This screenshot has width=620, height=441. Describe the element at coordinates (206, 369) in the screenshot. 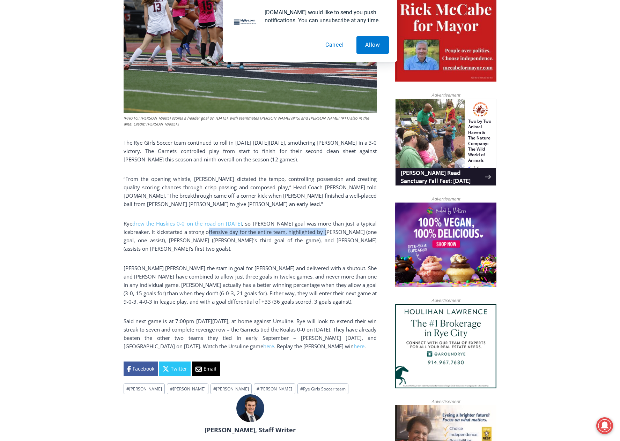

I see `a: Email` at that location.